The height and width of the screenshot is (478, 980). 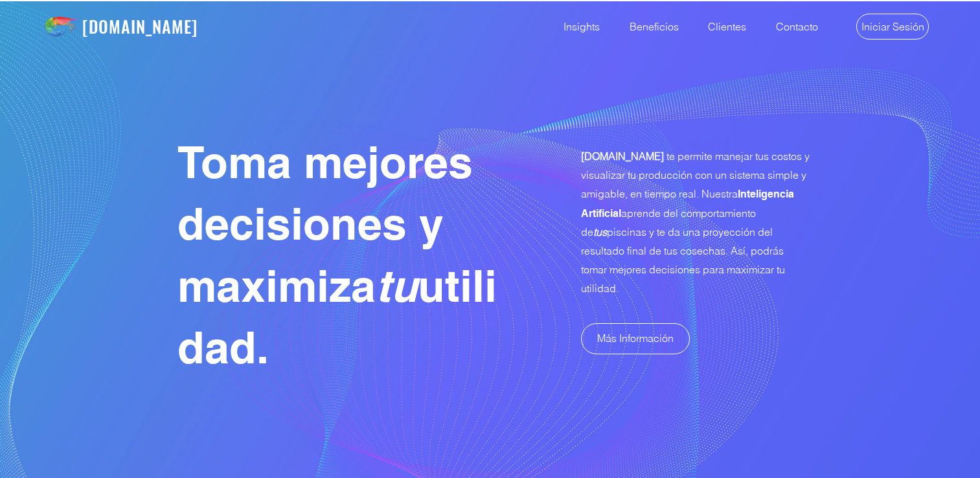 What do you see at coordinates (797, 26) in the screenshot?
I see `p: Contacto` at bounding box center [797, 26].